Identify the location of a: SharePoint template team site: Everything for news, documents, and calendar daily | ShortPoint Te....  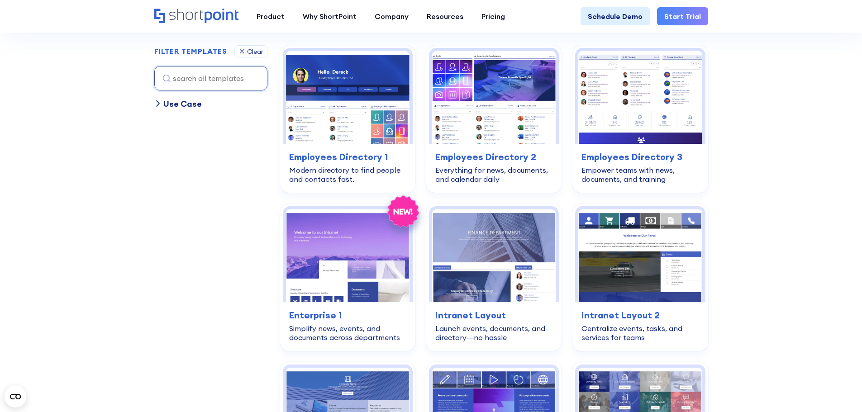
(494, 119).